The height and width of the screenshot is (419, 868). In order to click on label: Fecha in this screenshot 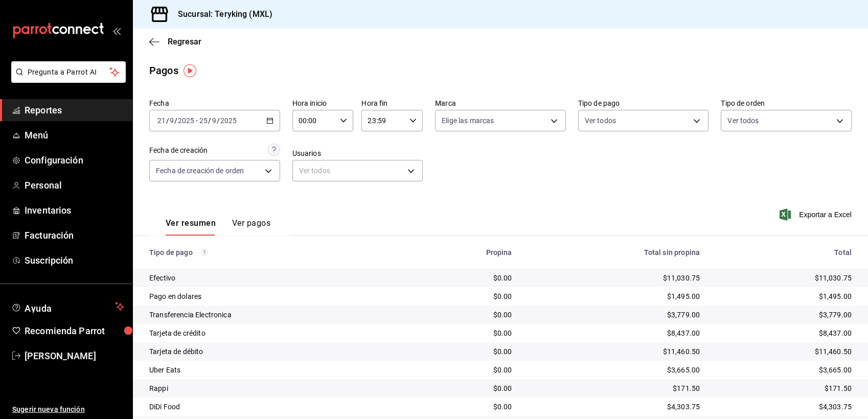, I will do `click(214, 103)`.